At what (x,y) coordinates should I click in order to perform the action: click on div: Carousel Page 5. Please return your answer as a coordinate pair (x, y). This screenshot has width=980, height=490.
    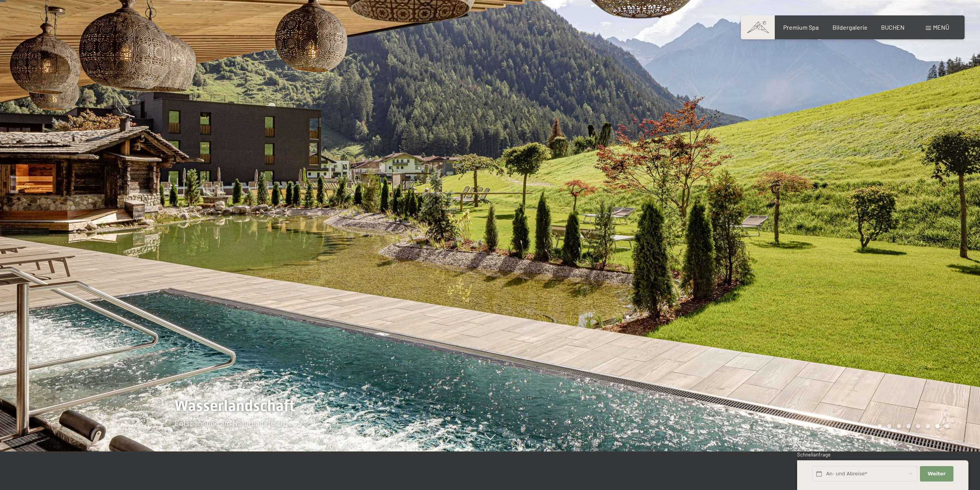
    Looking at the image, I should click on (918, 426).